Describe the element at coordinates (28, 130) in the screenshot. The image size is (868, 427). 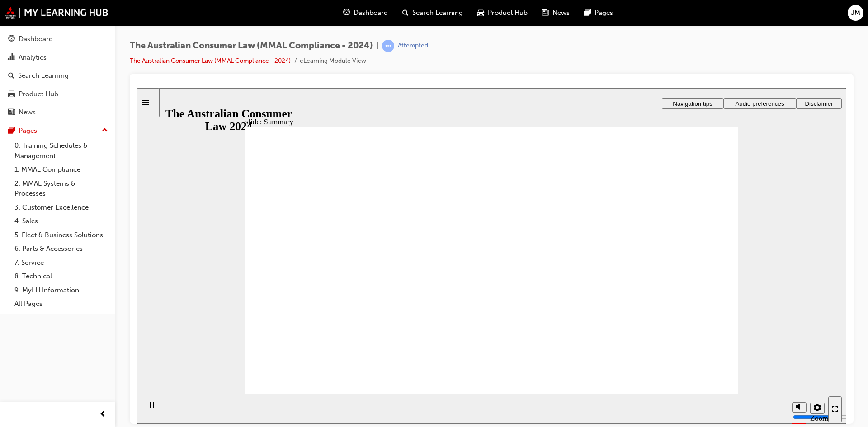
I see `div: Pages` at that location.